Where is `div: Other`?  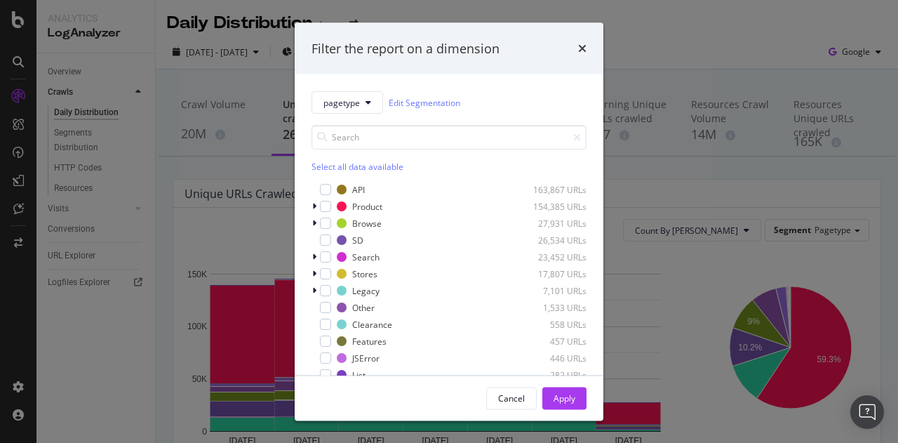 div: Other is located at coordinates (364, 307).